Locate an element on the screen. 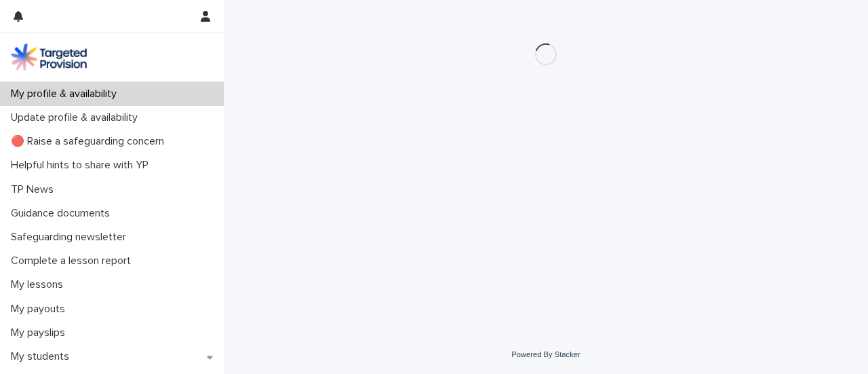 The width and height of the screenshot is (868, 374). p: Helpful hints to share with YP is located at coordinates (82, 165).